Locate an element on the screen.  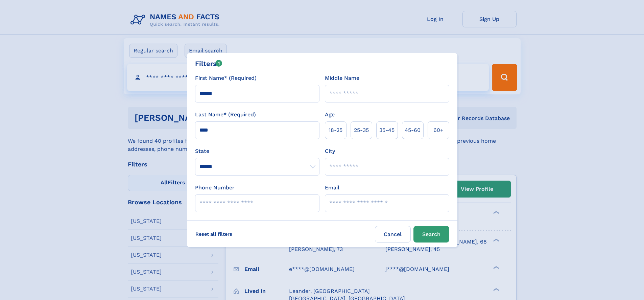
span: 35‑45 is located at coordinates (387, 130).